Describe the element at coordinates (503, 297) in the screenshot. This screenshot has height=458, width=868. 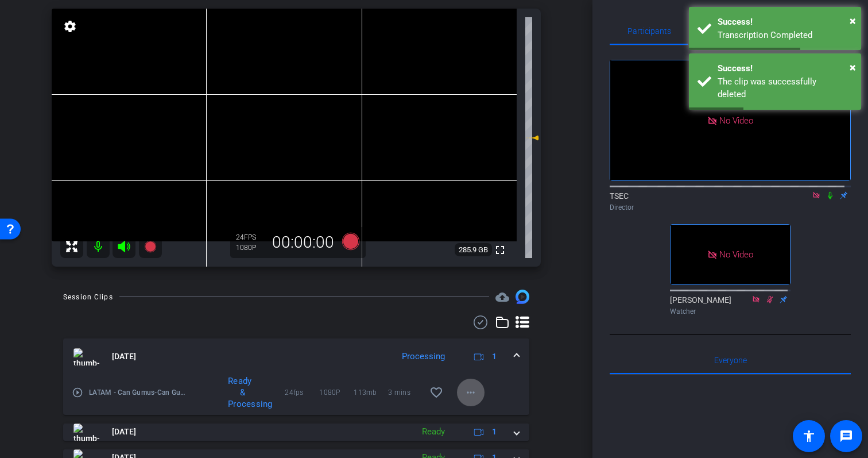
I see `span: Destinations for your clips` at that location.